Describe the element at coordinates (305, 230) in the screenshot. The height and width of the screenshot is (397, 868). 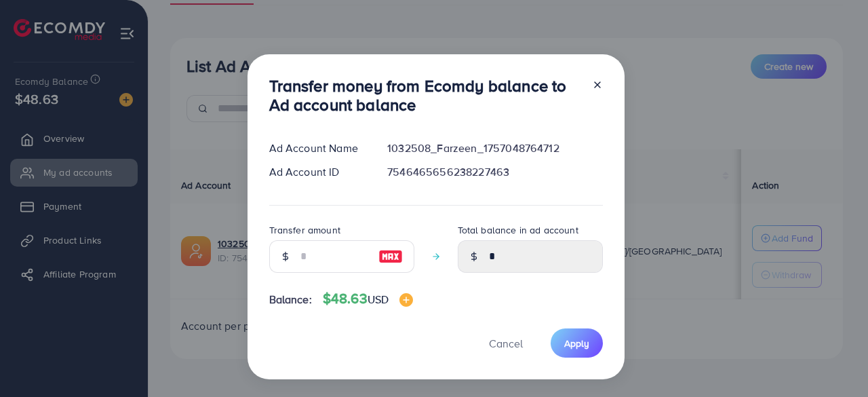
I see `label: Transfer amount` at that location.